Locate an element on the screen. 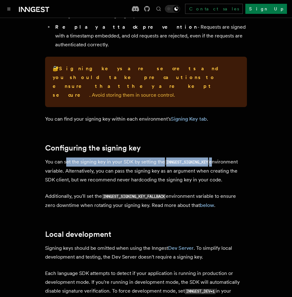 This screenshot has height=297, width=292. a: Sign Up is located at coordinates (266, 9).